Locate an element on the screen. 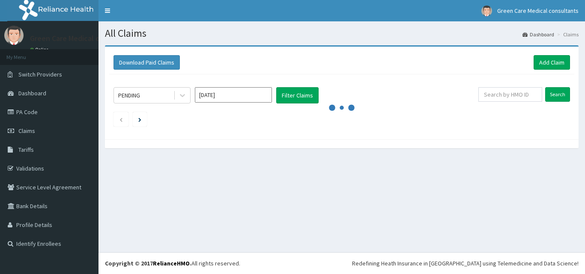  strong: Copyright © 2017 . is located at coordinates (148, 264).